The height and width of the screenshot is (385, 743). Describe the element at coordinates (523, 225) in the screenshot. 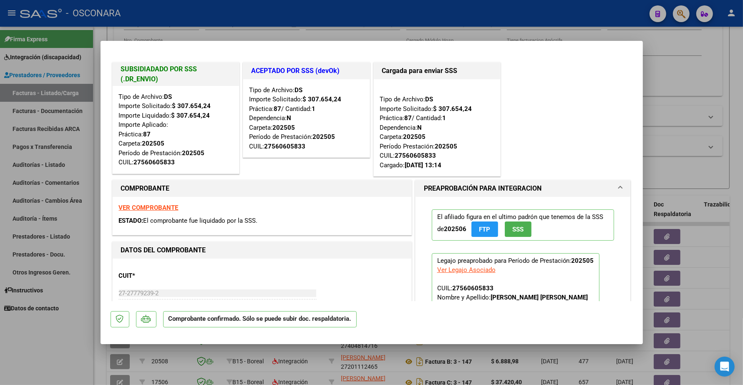

I see `p: El afiliado figura en el ultimo padrón que tenemos de la SSS de` at that location.